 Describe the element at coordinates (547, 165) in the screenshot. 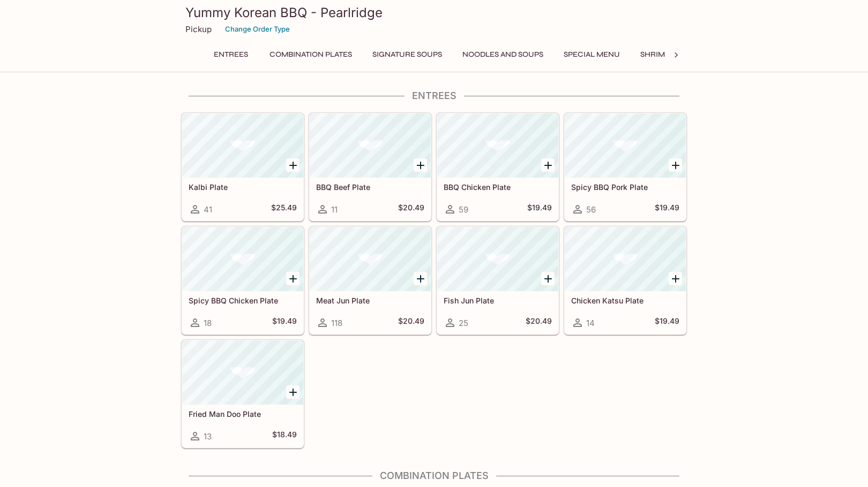

I see `button: Add BBQ Chicken Plate` at that location.